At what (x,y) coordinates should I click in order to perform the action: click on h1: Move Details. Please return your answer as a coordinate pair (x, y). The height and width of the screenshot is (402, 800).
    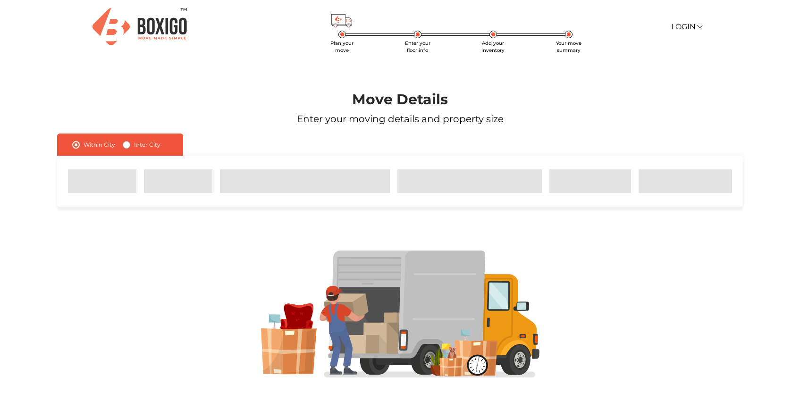
    Looking at the image, I should click on (400, 100).